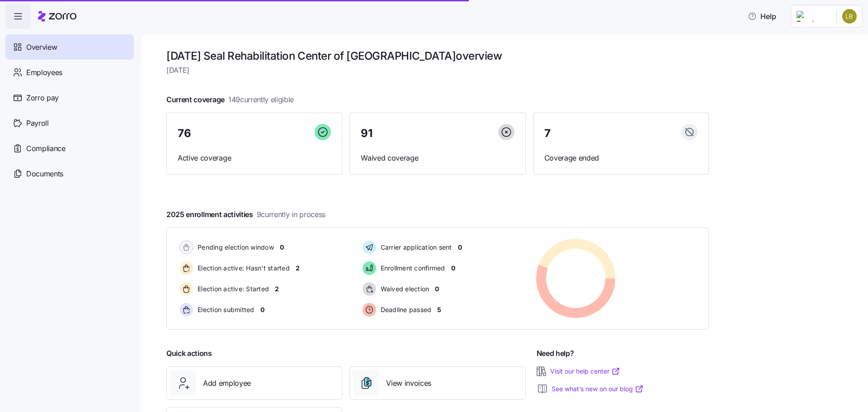 This screenshot has width=868, height=412. I want to click on span: Add employee, so click(227, 383).